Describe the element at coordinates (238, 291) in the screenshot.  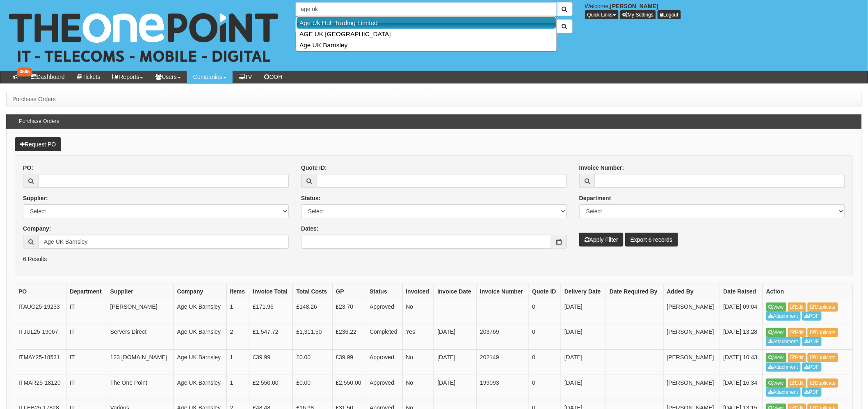
I see `th: Items` at that location.